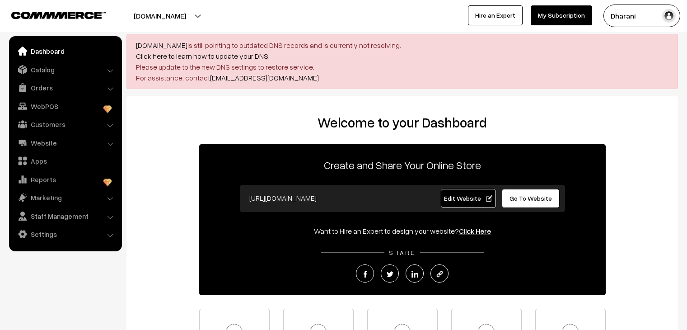 The image size is (687, 330). I want to click on img: COMMMERCE, so click(59, 15).